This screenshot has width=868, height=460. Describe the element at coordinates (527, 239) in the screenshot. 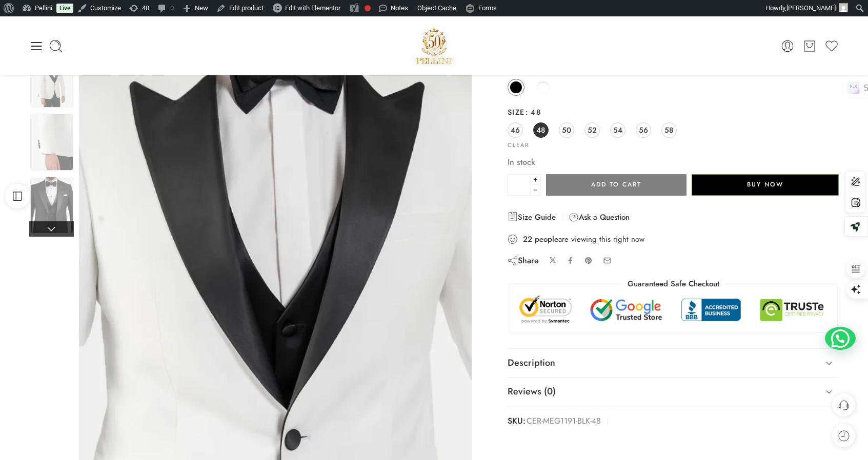

I see `strong: 22` at that location.